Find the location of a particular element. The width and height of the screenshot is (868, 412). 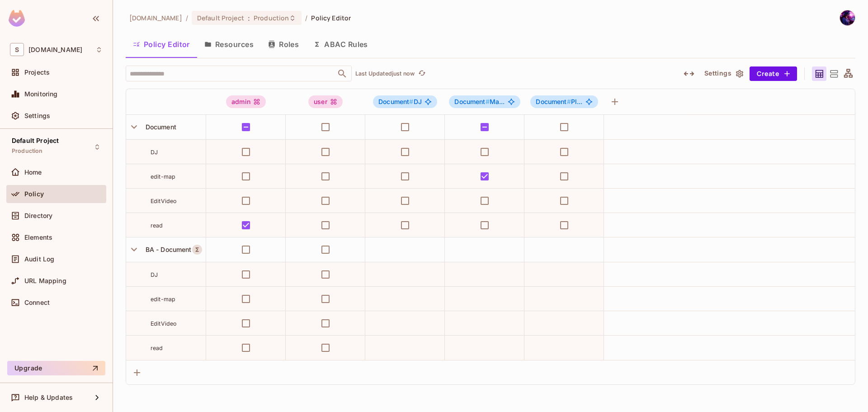

span: Monitoring is located at coordinates (41, 94).